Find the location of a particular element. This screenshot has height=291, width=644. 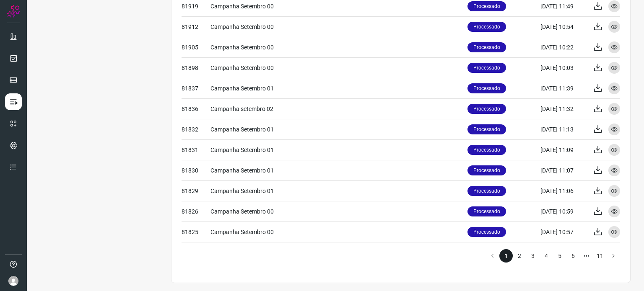

td: 81832 is located at coordinates (196, 129).